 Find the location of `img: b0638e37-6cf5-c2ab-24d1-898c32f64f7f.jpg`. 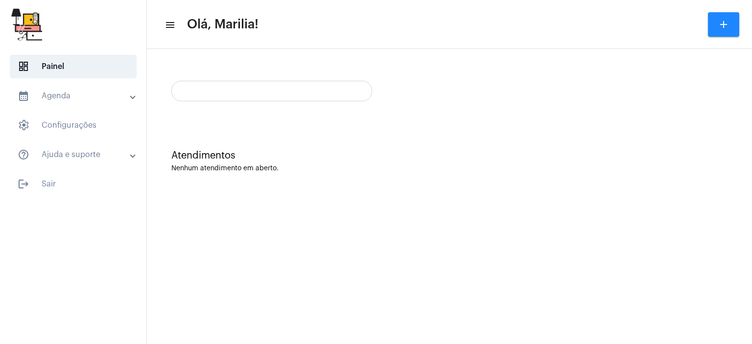

img: b0638e37-6cf5-c2ab-24d1-898c32f64f7f.jpg is located at coordinates (26, 24).